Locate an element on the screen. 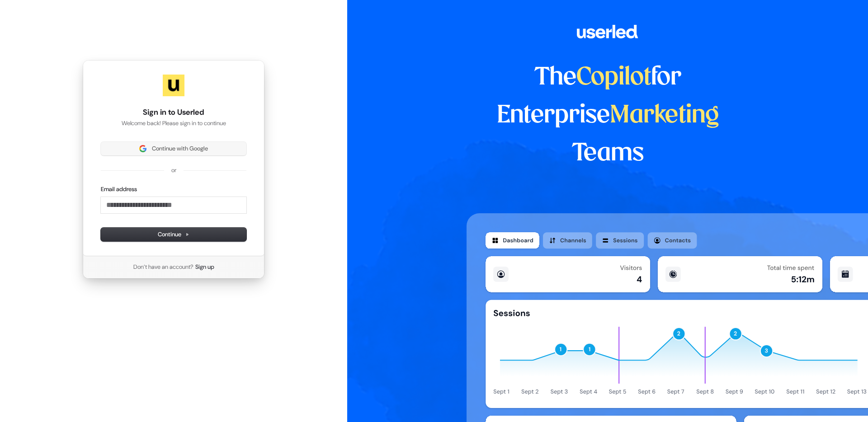 The height and width of the screenshot is (422, 868). span: Marketing is located at coordinates (665, 116).